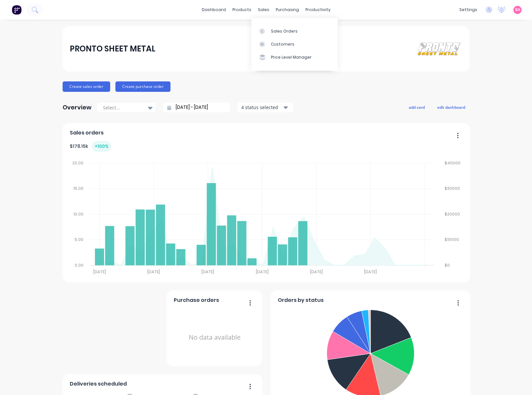 The image size is (532, 395). I want to click on tspan: $0, so click(447, 265).